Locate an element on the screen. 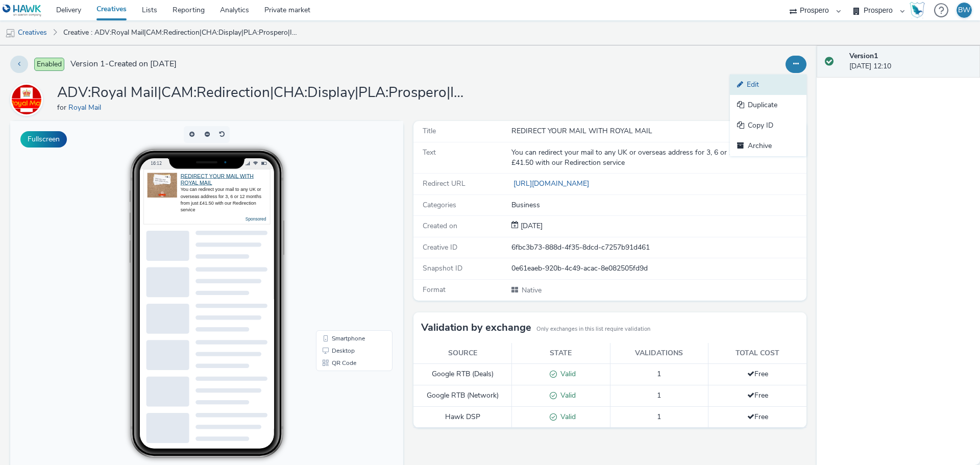  span: Text is located at coordinates (429, 152).